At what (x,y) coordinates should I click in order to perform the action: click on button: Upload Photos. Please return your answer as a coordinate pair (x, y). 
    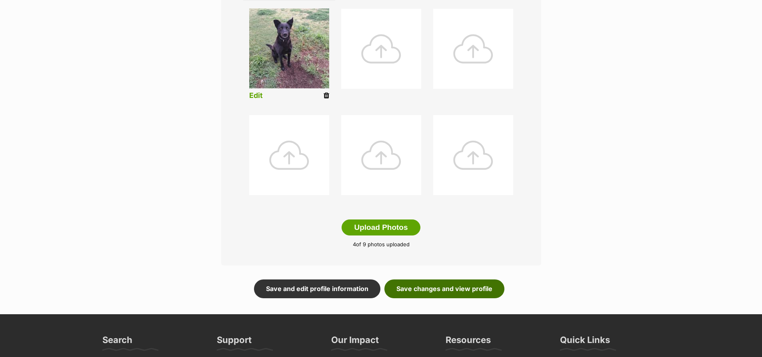
    Looking at the image, I should click on (381, 228).